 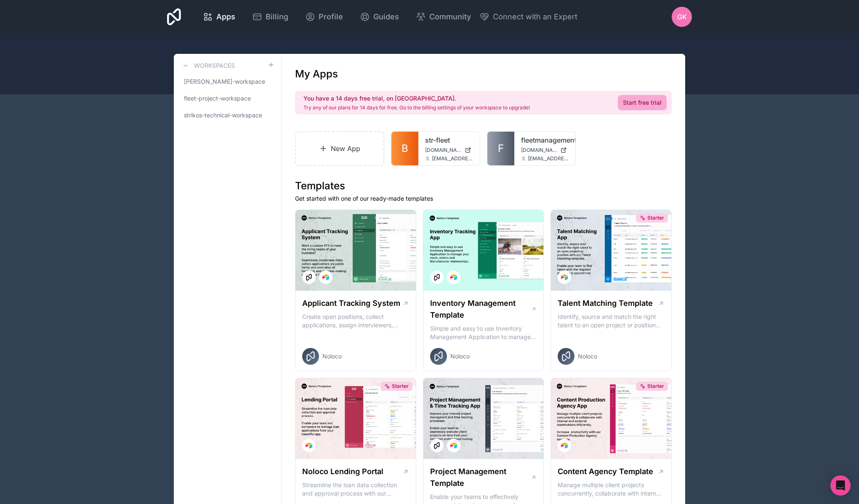 What do you see at coordinates (214, 66) in the screenshot?
I see `h3: Workspaces` at bounding box center [214, 66].